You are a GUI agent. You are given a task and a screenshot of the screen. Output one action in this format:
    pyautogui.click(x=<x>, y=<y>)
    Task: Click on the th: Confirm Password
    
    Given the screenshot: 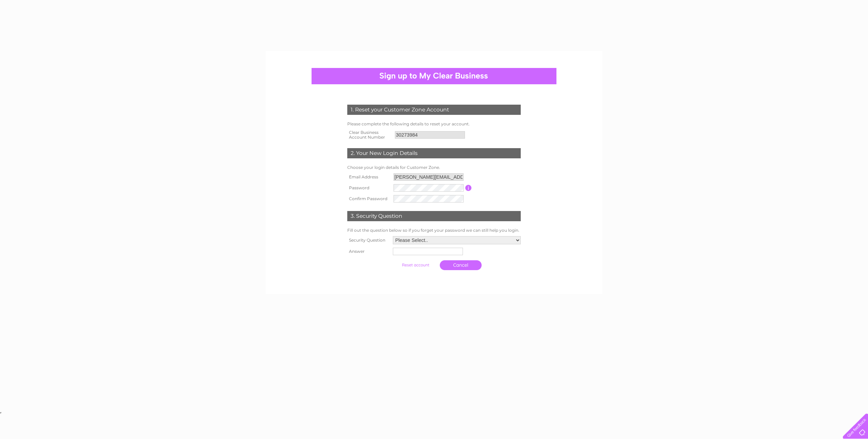 What is the action you would take?
    pyautogui.click(x=369, y=199)
    